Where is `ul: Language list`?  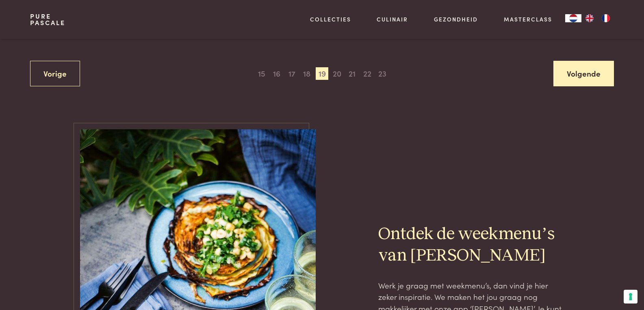
ul: Language list is located at coordinates (597, 18).